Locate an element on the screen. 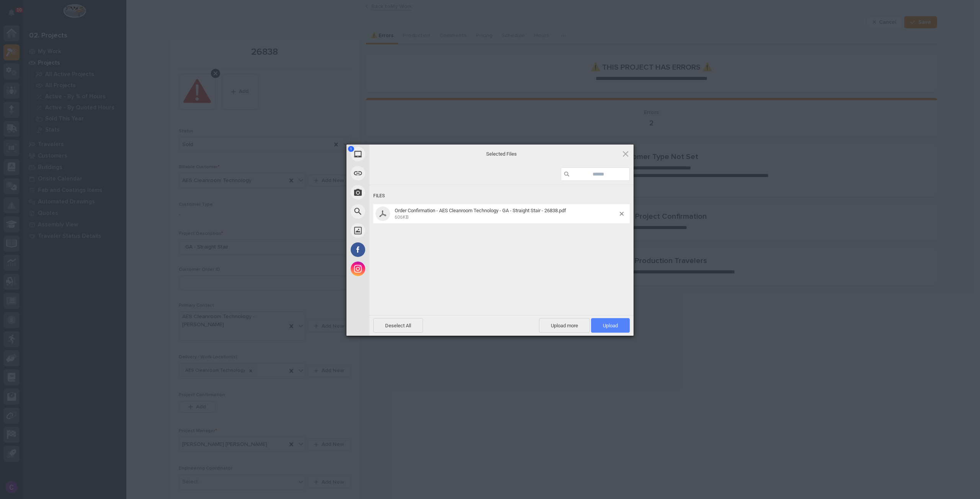  div: Unsplash is located at coordinates (393, 231).